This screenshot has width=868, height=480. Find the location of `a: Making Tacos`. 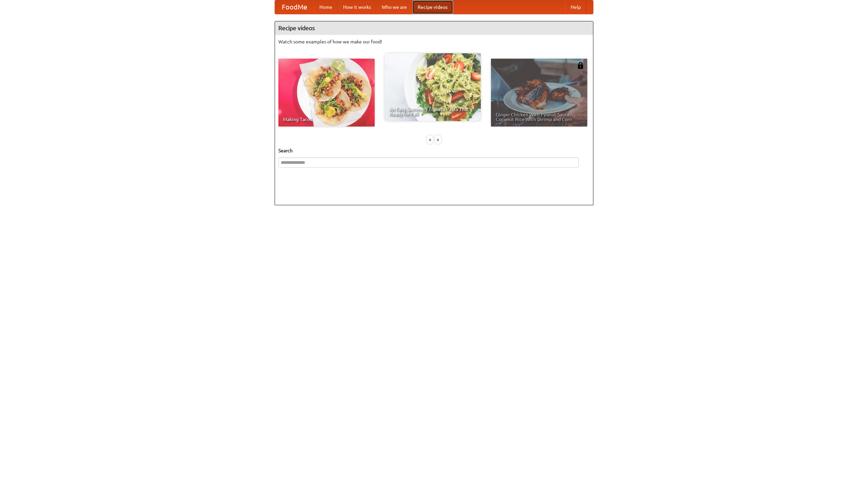

a: Making Tacos is located at coordinates (327, 93).